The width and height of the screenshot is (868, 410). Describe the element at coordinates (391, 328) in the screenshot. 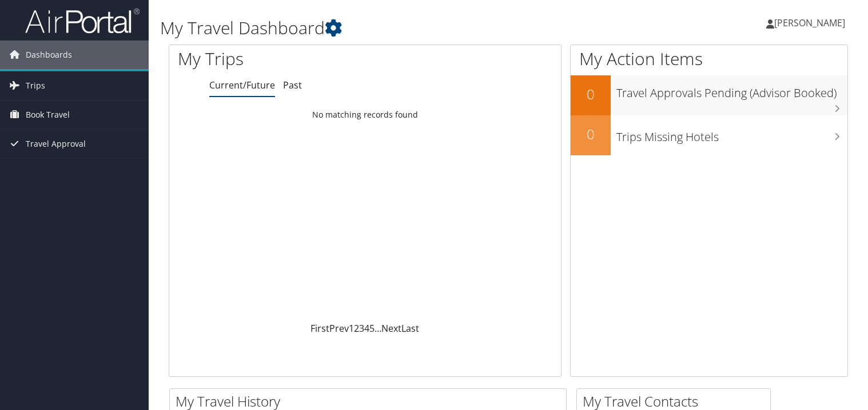

I see `a: Next` at that location.